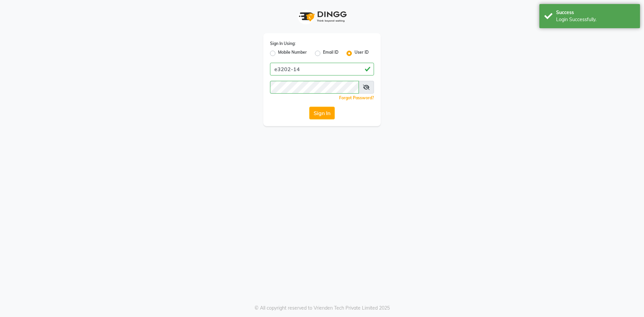  What do you see at coordinates (331, 53) in the screenshot?
I see `label: Email ID` at bounding box center [331, 53].